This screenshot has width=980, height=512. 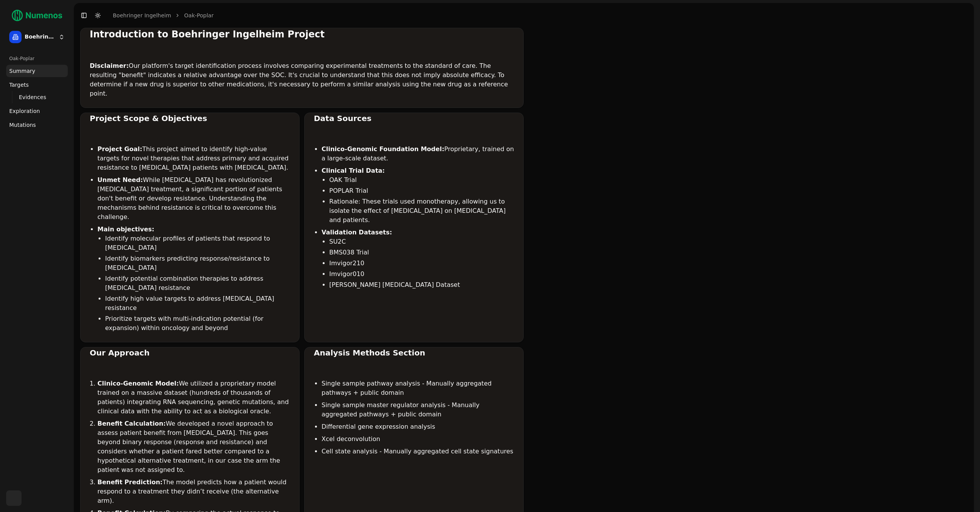 I want to click on span: Summary, so click(x=22, y=71).